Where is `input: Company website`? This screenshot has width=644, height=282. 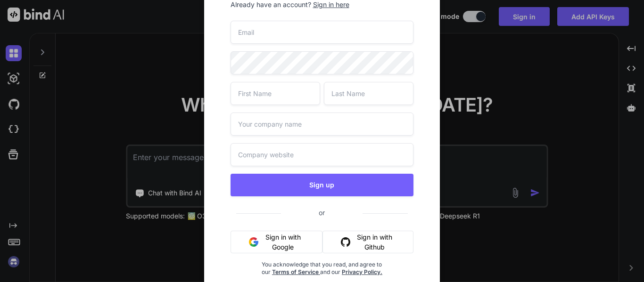 input: Company website is located at coordinates (322, 154).